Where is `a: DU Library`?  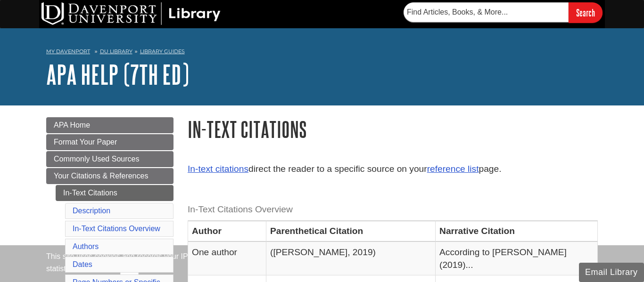
a: DU Library is located at coordinates (116, 51).